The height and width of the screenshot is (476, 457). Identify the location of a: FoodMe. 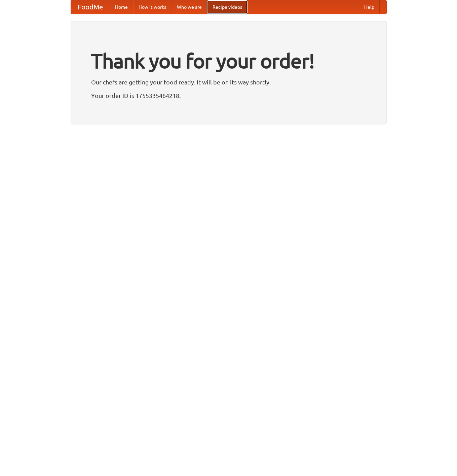
(90, 7).